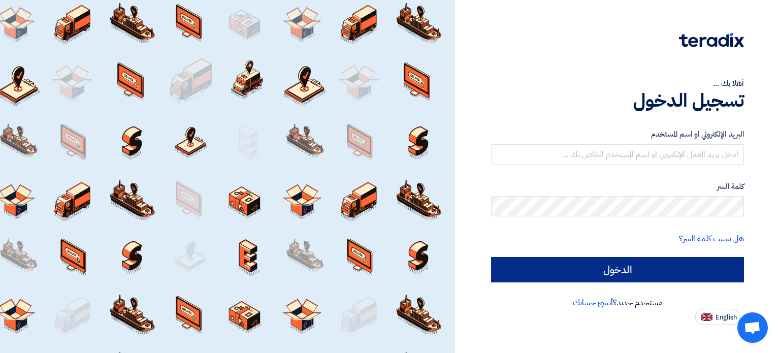  What do you see at coordinates (707, 317) in the screenshot?
I see `img: en-US.png` at bounding box center [707, 317].